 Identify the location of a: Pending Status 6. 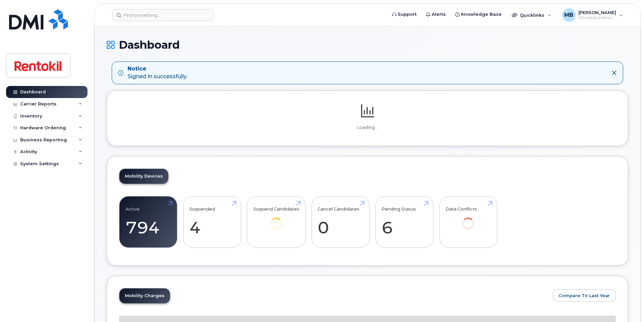
(404, 222).